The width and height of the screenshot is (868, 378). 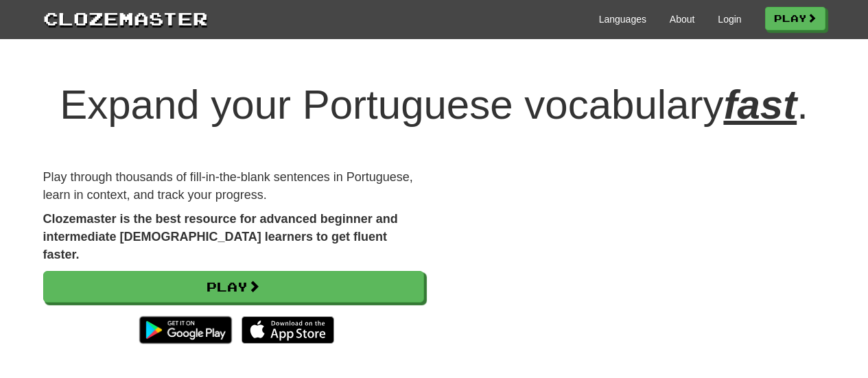 I want to click on img: Download_on_the_App_Store_Badge_US-UK_135x40-25178aeef6eb6b83b96f5f2d004eda3bffbb37122de64afbaef7..., so click(x=288, y=331).